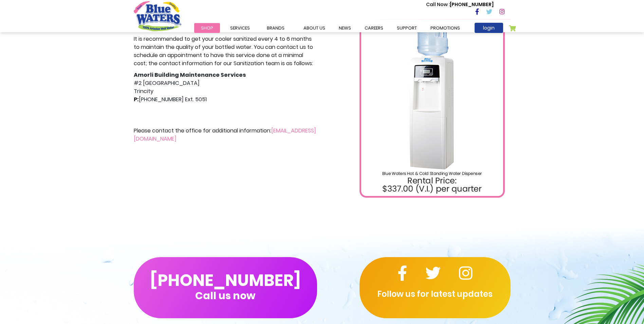 This screenshot has width=644, height=324. Describe the element at coordinates (226, 296) in the screenshot. I see `span: Call us now` at that location.